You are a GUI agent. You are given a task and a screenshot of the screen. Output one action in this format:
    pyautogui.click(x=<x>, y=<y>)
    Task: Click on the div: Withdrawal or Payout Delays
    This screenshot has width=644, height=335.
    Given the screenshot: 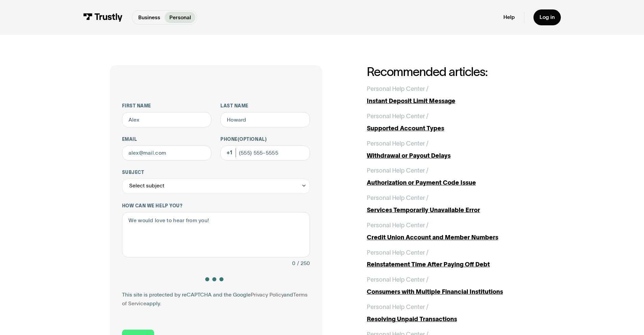 What is the action you would take?
    pyautogui.click(x=451, y=156)
    